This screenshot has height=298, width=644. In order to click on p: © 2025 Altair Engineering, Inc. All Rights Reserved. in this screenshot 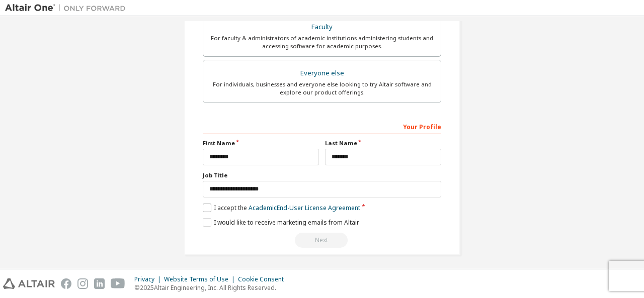, I will do `click(212, 287)`.